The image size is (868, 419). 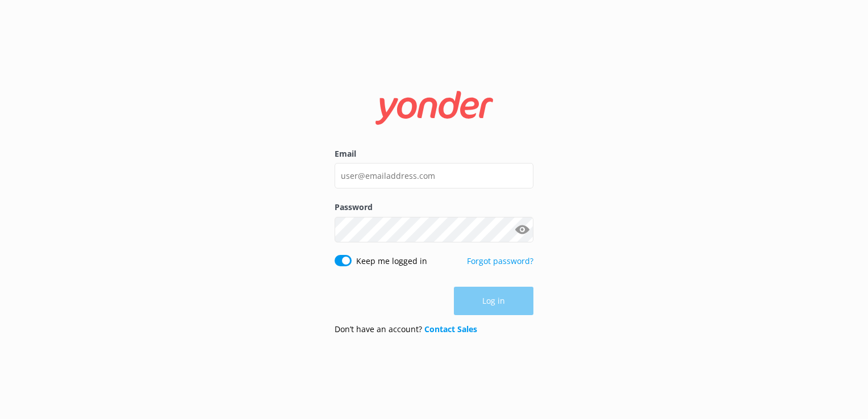 I want to click on label: Email, so click(x=434, y=154).